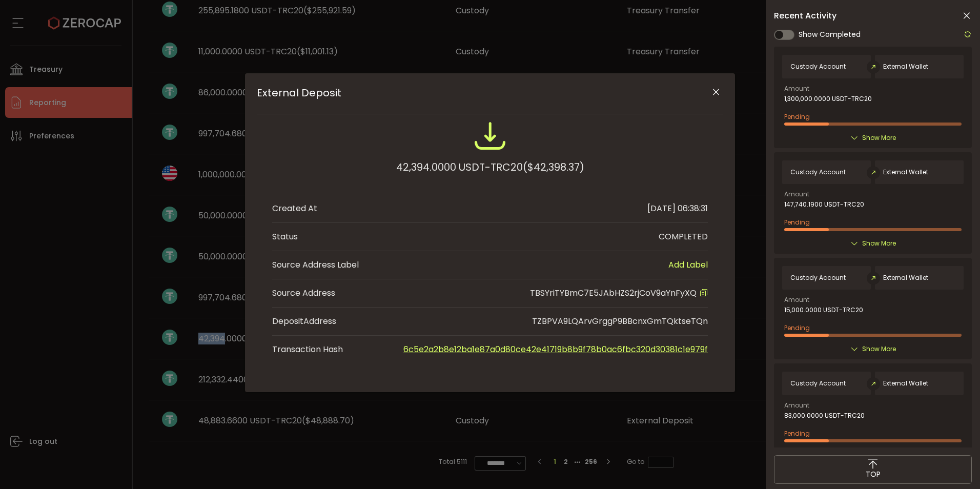 This screenshot has width=980, height=489. Describe the element at coordinates (324, 349) in the screenshot. I see `span: Transaction Hash` at that location.